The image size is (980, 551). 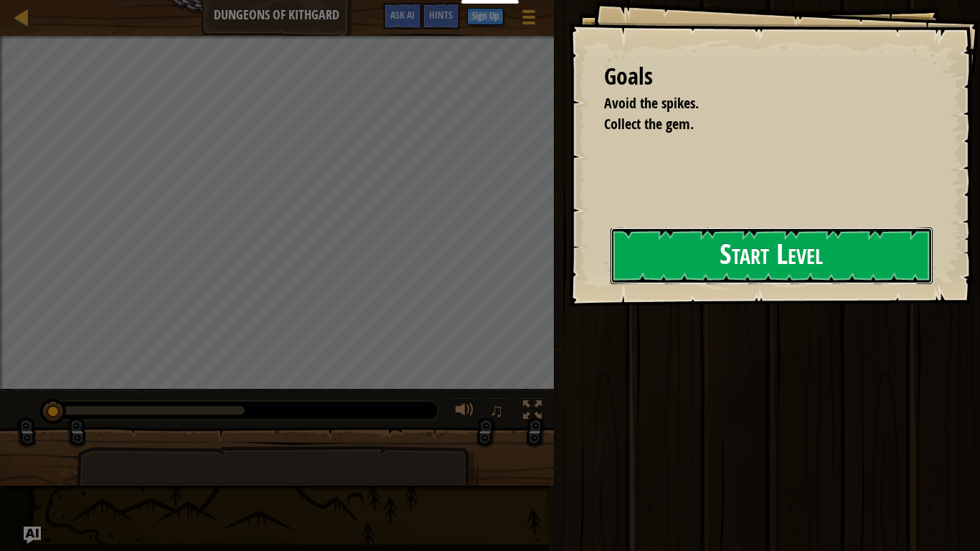 What do you see at coordinates (532, 412) in the screenshot?
I see `button: Toggle fullscreen` at bounding box center [532, 412].